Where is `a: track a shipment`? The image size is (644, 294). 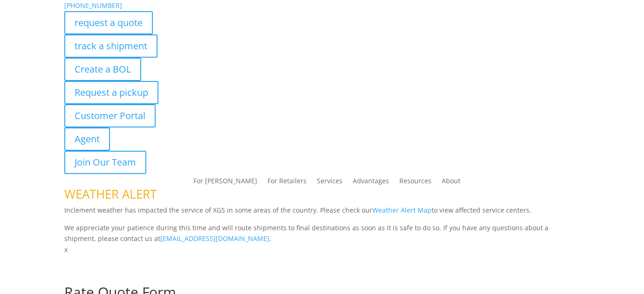 a: track a shipment is located at coordinates (111, 46).